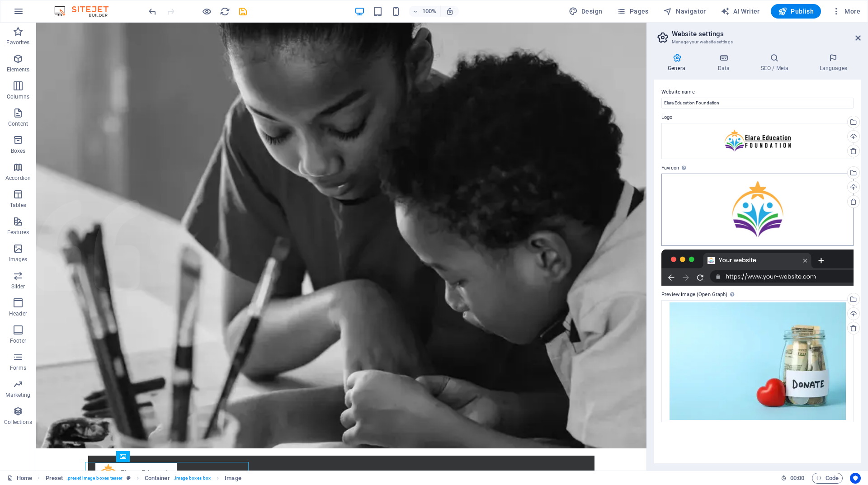 The image size is (868, 485). What do you see at coordinates (243, 12) in the screenshot?
I see `button: save` at bounding box center [243, 12].